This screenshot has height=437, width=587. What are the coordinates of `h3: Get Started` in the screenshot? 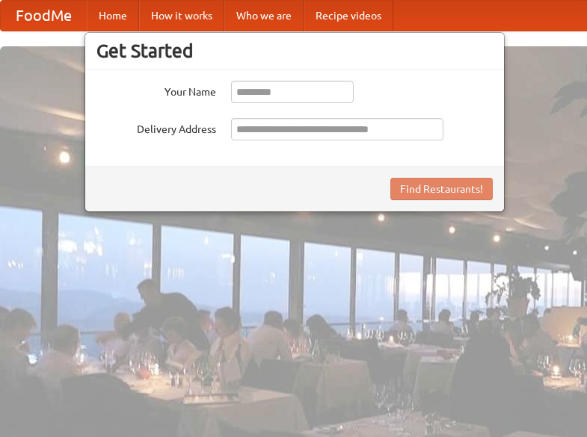 It's located at (294, 51).